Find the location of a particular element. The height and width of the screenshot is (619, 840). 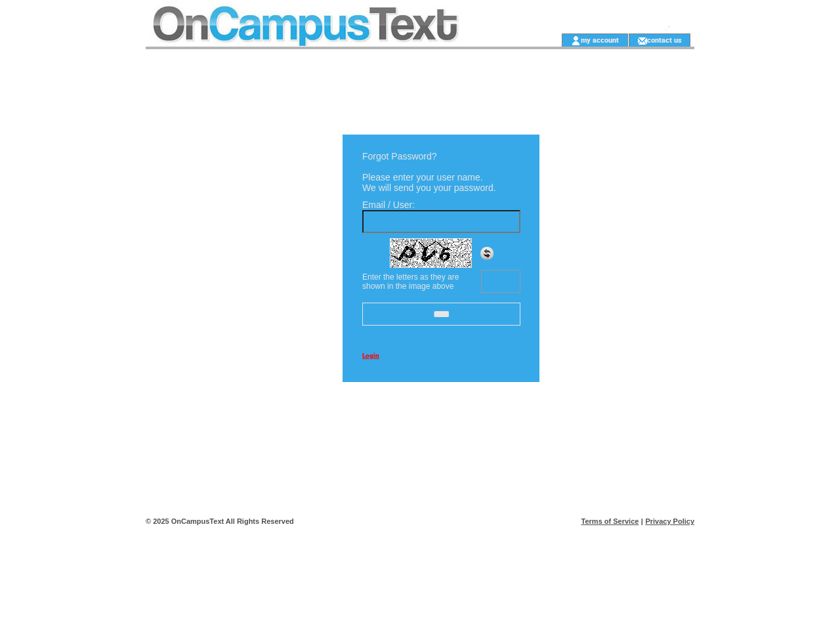

img: refresh.png;jsessionid=1BECFFF393EEDD626330CE5E3434D47B is located at coordinates (487, 253).